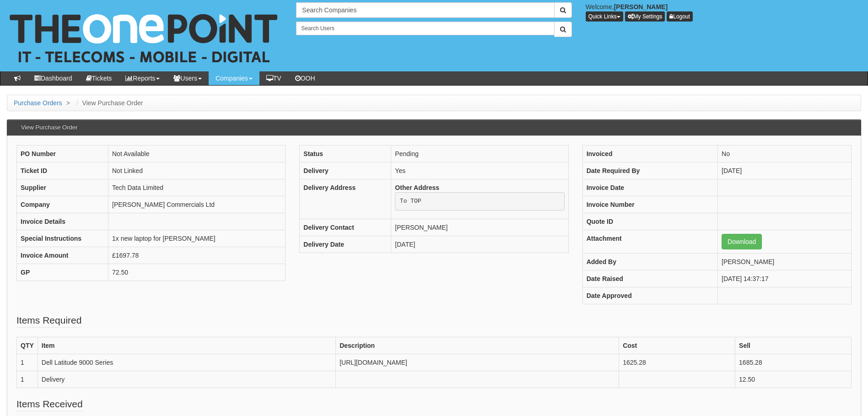 The width and height of the screenshot is (868, 416). Describe the element at coordinates (53, 79) in the screenshot. I see `a: Dashboard` at that location.